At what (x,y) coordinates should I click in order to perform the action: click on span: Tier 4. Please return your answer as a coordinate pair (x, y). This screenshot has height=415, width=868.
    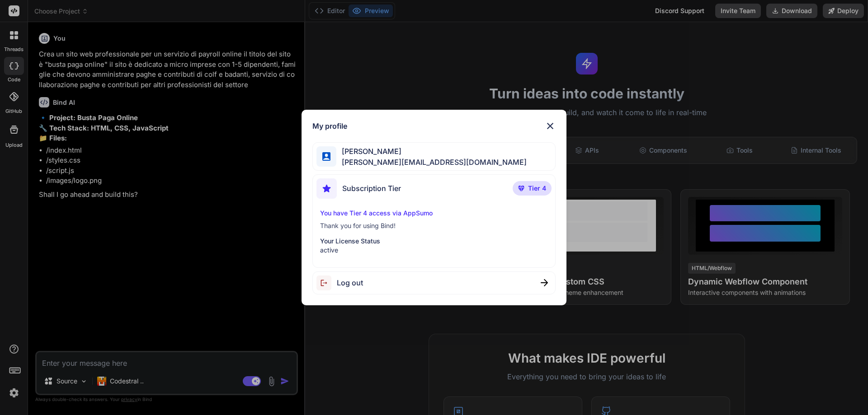
    Looking at the image, I should click on (537, 189).